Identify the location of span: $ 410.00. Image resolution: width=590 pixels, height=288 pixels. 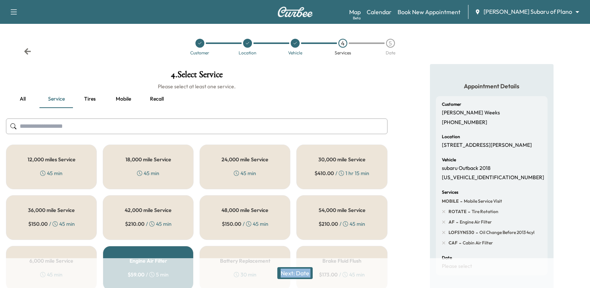
(324, 173).